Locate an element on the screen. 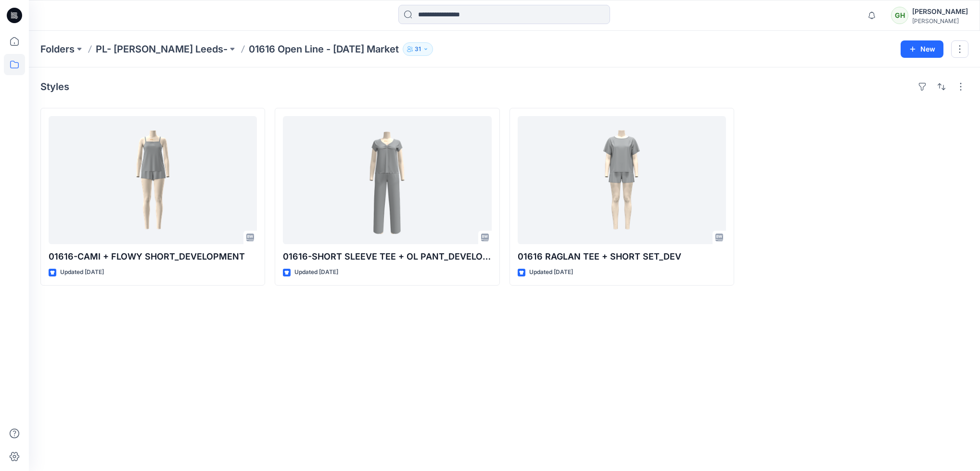 The image size is (980, 471). p: Folders is located at coordinates (57, 49).